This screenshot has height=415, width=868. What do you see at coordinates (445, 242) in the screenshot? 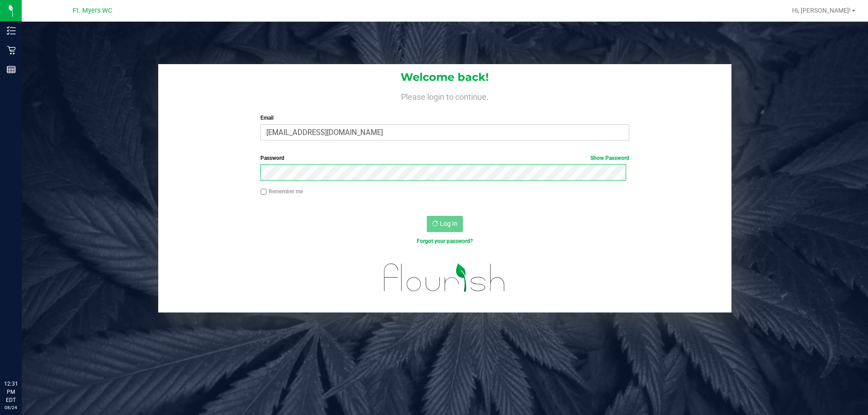
I see `a: Forgot your password?` at bounding box center [445, 242].